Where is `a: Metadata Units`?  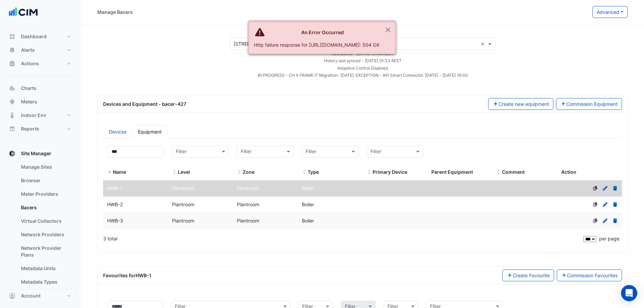 a: Metadata Units is located at coordinates (46, 268).